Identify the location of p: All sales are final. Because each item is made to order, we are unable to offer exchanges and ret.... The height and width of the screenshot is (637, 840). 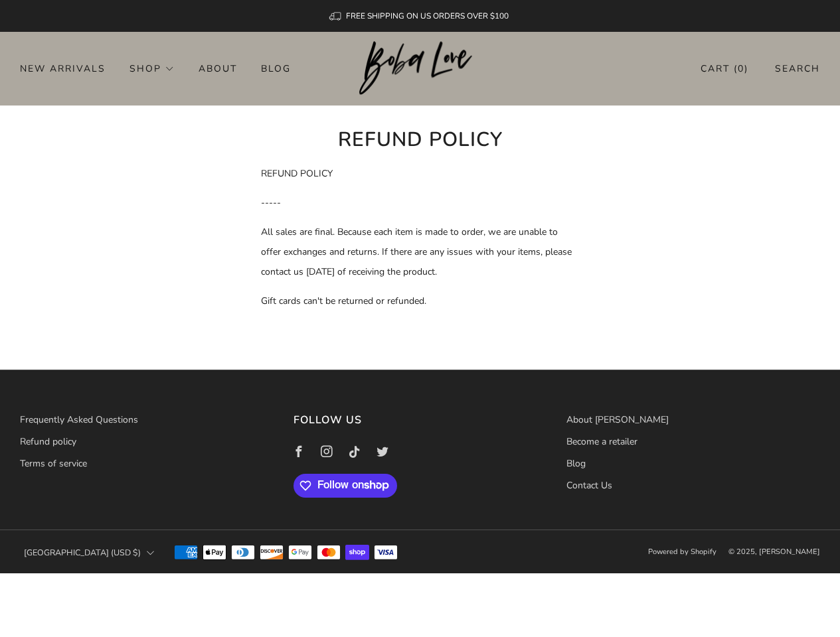
(420, 252).